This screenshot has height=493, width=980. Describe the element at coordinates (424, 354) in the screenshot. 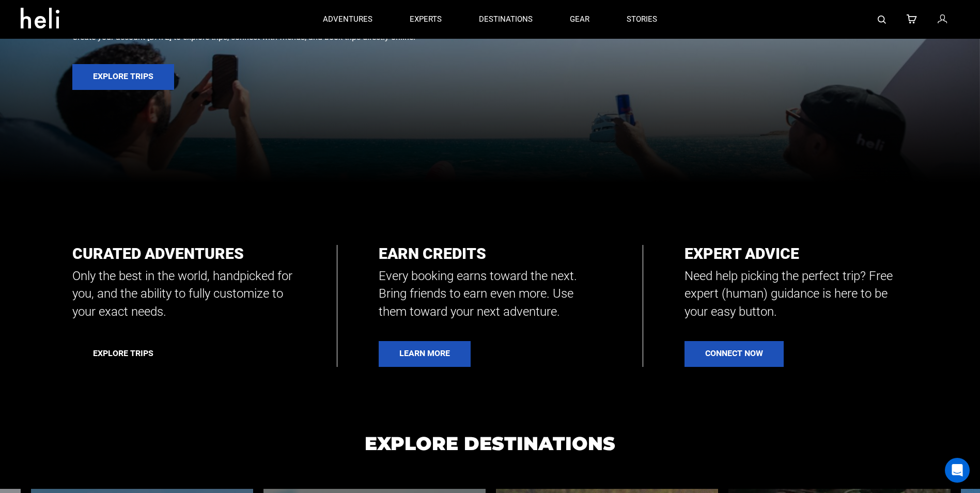

I see `a: Learn More` at that location.